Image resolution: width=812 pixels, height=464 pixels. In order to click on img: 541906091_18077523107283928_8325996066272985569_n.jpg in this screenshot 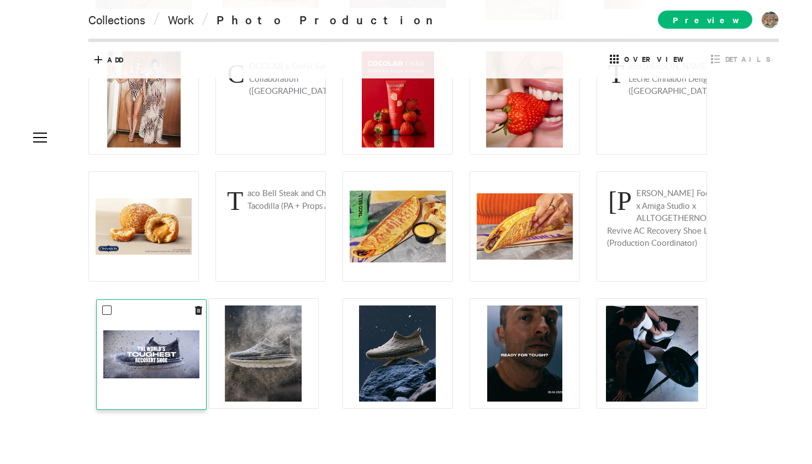, I will do `click(397, 354)`.